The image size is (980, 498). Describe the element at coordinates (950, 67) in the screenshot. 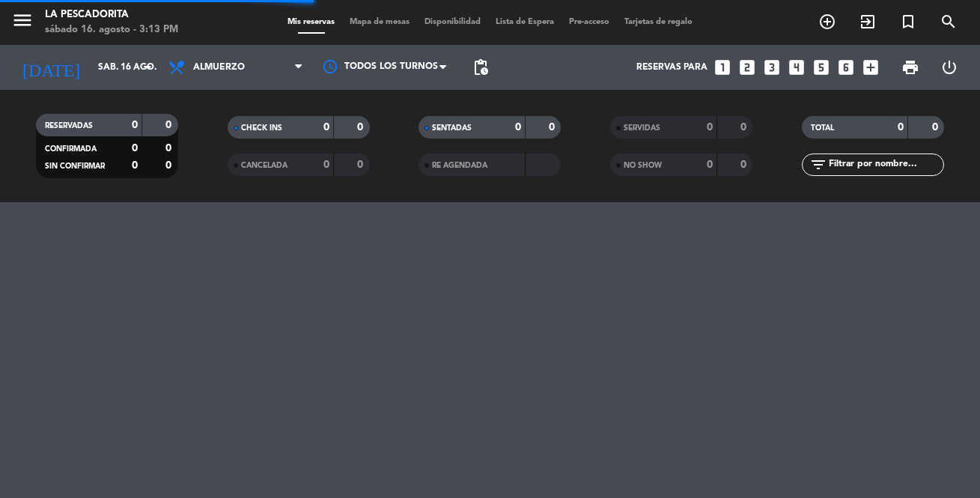

I see `i: power_settings_new` at that location.